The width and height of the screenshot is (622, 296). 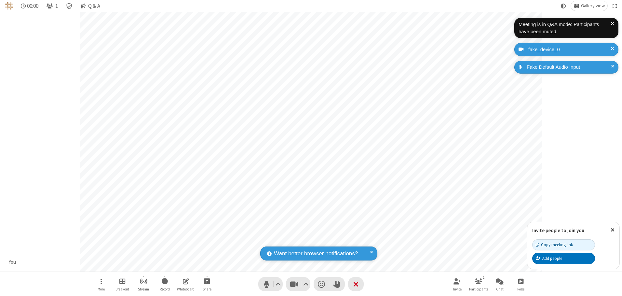 What do you see at coordinates (563, 245) in the screenshot?
I see `button: Copy meeting link` at bounding box center [563, 245].